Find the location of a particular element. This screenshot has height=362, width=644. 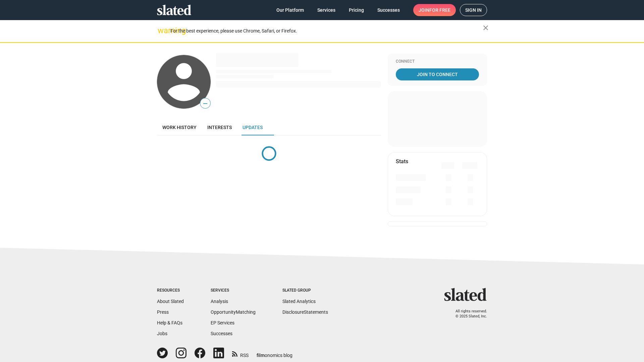

div: Connect is located at coordinates (437, 62).